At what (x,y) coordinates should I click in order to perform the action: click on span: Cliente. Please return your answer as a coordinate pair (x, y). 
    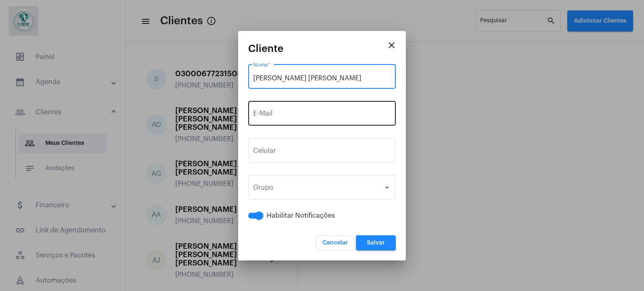
    Looking at the image, I should click on (266, 48).